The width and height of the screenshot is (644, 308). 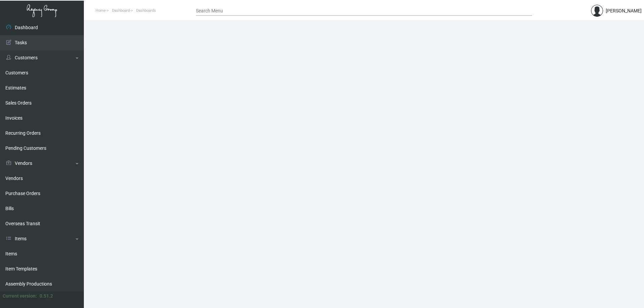 I want to click on div: 0.51.2, so click(x=46, y=296).